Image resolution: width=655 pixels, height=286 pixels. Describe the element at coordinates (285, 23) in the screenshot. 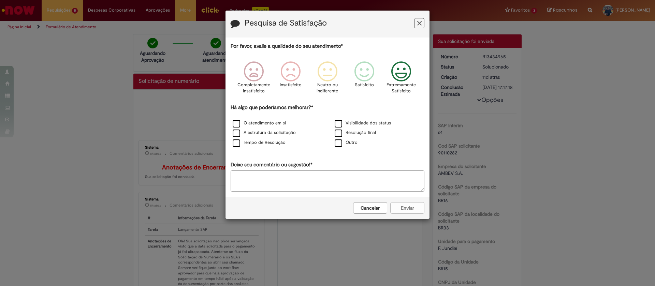

I see `label: Pesquisa de Satisfação` at that location.